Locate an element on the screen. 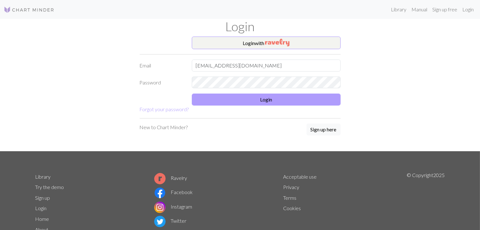 This screenshot has height=230, width=480. a: Terms is located at coordinates (289, 198).